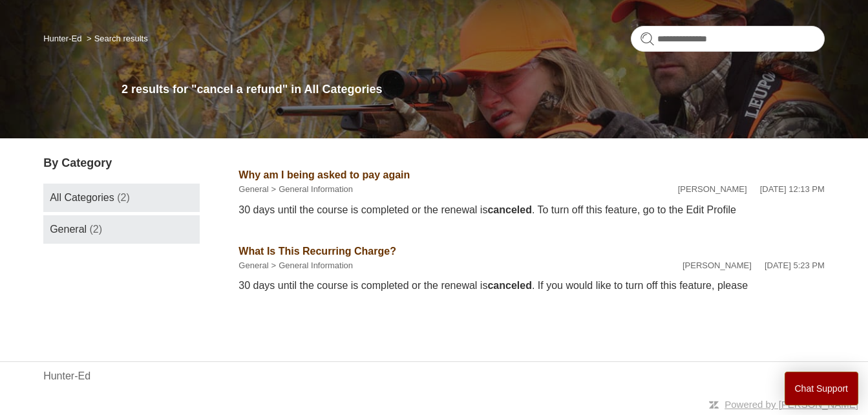 The image size is (868, 415). Describe the element at coordinates (531, 286) in the screenshot. I see `div: 30 days until the course is completed or the renewal is . If you would like to turn off this feat...` at that location.